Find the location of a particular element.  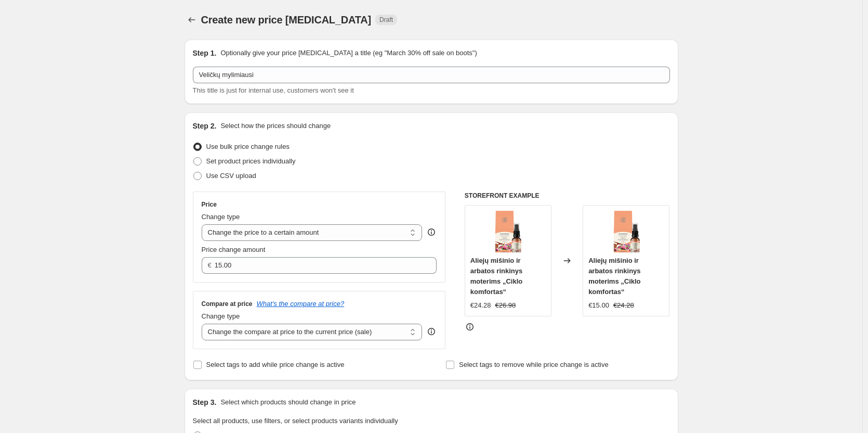

span: Set product prices individually is located at coordinates (251, 161).